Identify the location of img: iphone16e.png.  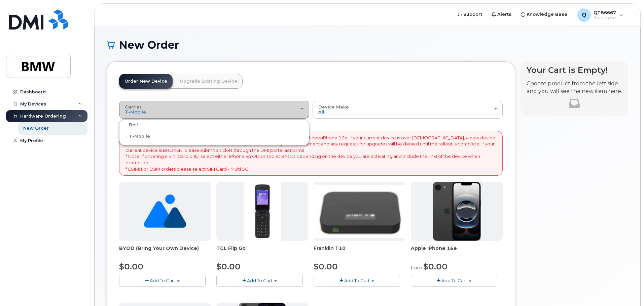
(457, 212).